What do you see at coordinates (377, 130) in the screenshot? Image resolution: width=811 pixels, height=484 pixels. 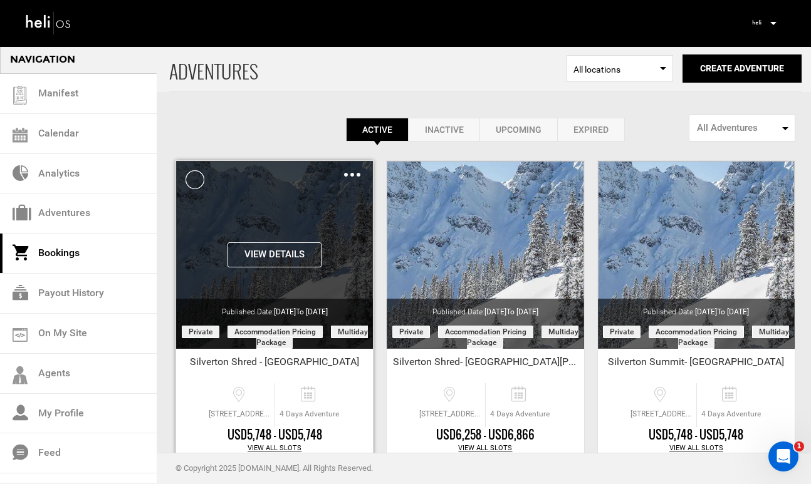 I see `a: Active` at bounding box center [377, 130].